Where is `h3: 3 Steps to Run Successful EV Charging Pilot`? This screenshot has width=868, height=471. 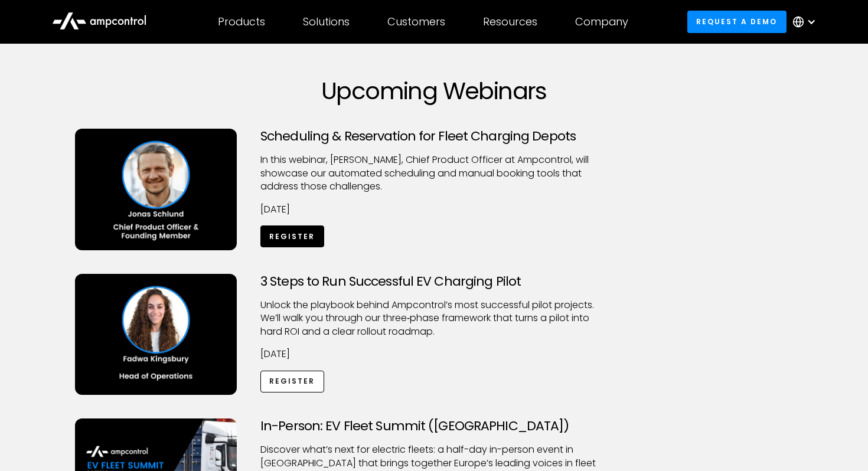
h3: 3 Steps to Run Successful EV Charging Pilot is located at coordinates (434, 282).